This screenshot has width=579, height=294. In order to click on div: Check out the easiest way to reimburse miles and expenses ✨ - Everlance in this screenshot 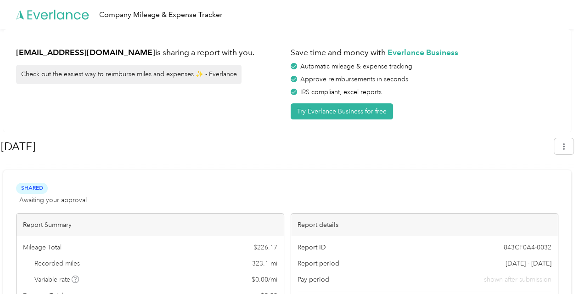, I will do `click(129, 74)`.